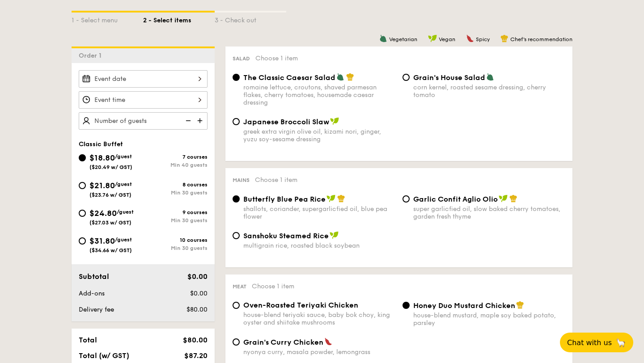  What do you see at coordinates (596, 342) in the screenshot?
I see `button: Chat with us🦙` at bounding box center [596, 342].